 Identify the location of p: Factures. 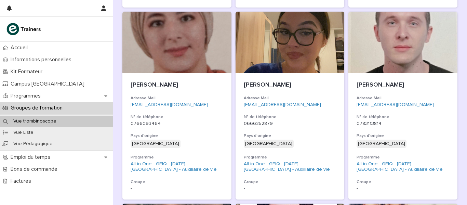
(22, 181).